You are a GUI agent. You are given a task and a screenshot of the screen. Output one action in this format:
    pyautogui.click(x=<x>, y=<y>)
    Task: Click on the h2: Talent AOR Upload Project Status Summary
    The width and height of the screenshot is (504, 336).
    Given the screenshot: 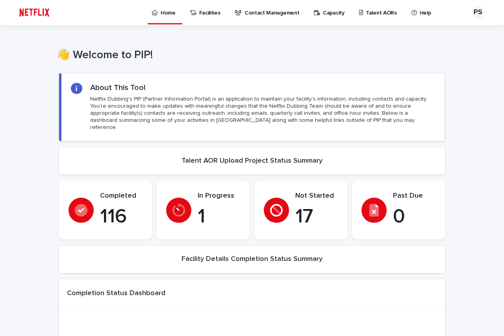 What is the action you would take?
    pyautogui.click(x=252, y=161)
    